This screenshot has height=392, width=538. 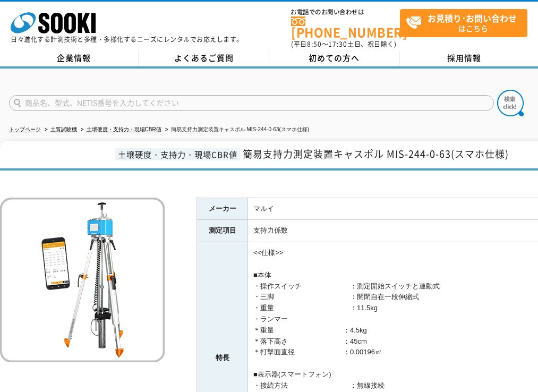 I want to click on span: 土壌硬度・支持力・現場CBR値, so click(x=178, y=154).